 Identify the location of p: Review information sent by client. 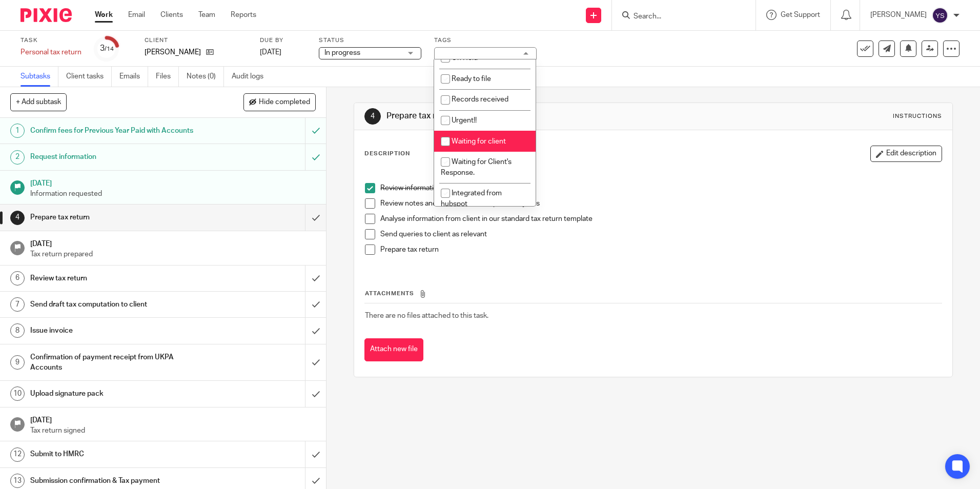
(660, 188).